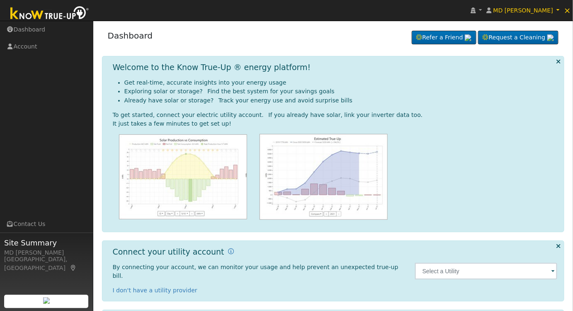  Describe the element at coordinates (519, 38) in the screenshot. I see `a: Request a Cleaning` at that location.